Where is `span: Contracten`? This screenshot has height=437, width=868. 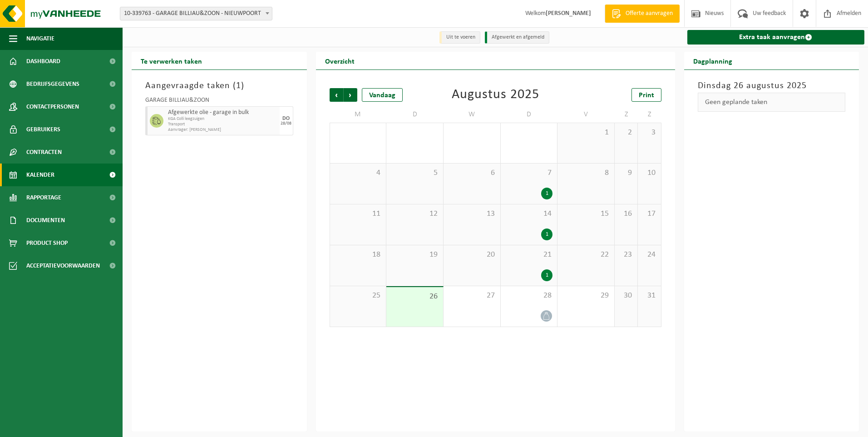 span: Contracten is located at coordinates (44, 152).